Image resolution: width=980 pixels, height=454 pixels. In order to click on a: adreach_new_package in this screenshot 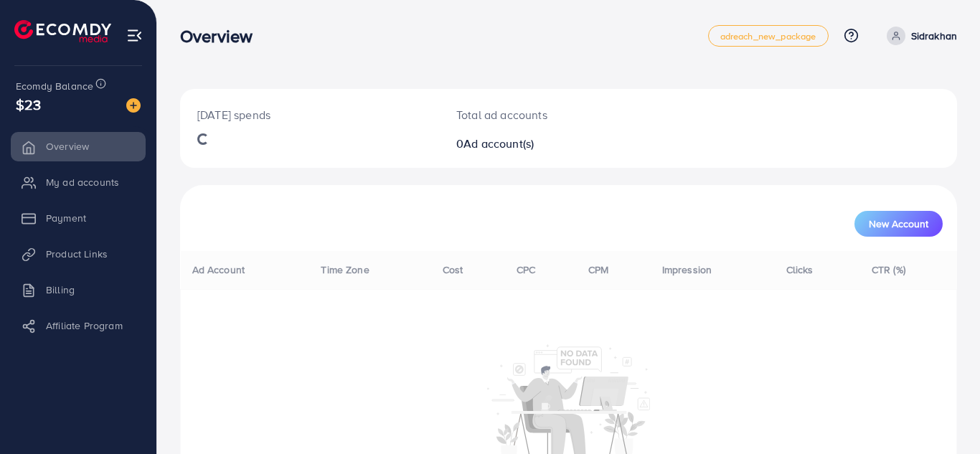, I will do `click(768, 36)`.